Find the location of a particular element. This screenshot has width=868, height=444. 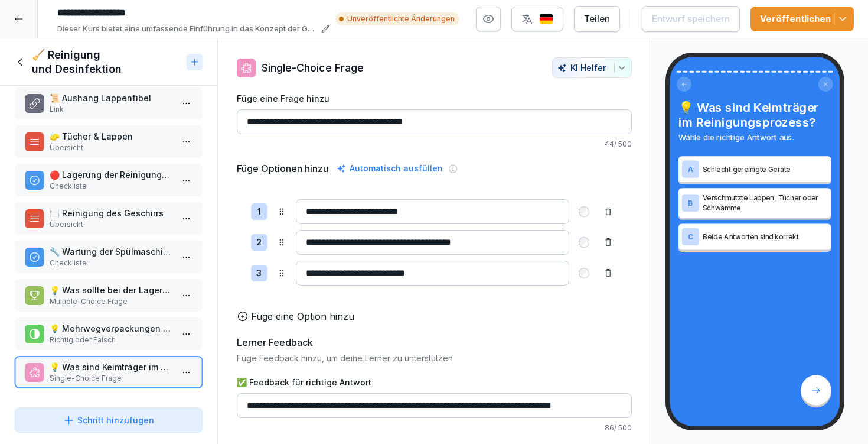

div: KI Helfer is located at coordinates (591, 67).